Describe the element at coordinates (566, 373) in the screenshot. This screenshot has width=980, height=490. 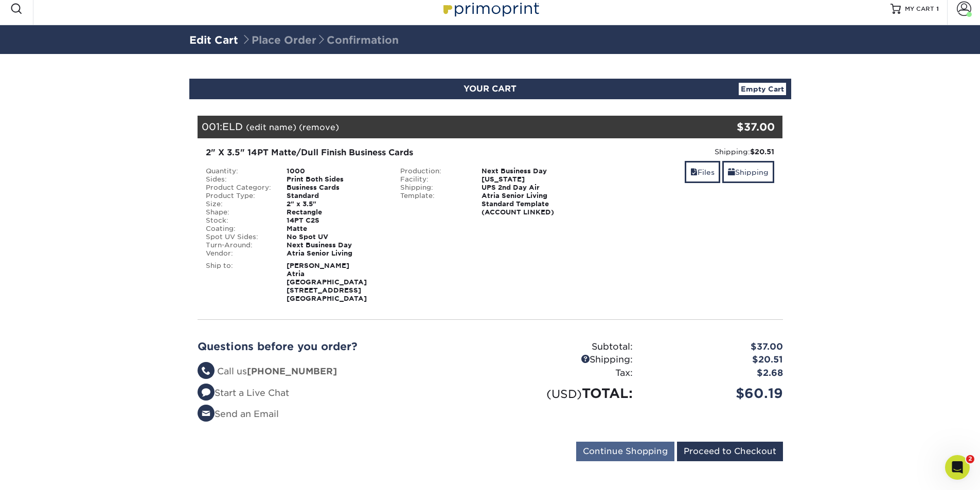
I see `div: Tax:` at that location.